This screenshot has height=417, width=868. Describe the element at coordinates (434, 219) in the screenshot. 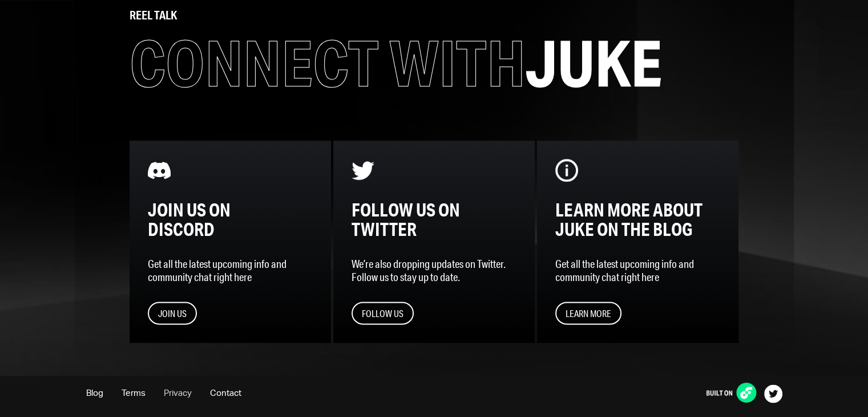

I see `h3: FOLLOW US ON TWITTER` at that location.